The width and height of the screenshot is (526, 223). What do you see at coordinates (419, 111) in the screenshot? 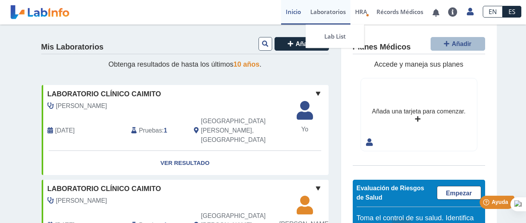
I see `div: Añada una tarjeta para comenzar.` at bounding box center [419, 111].